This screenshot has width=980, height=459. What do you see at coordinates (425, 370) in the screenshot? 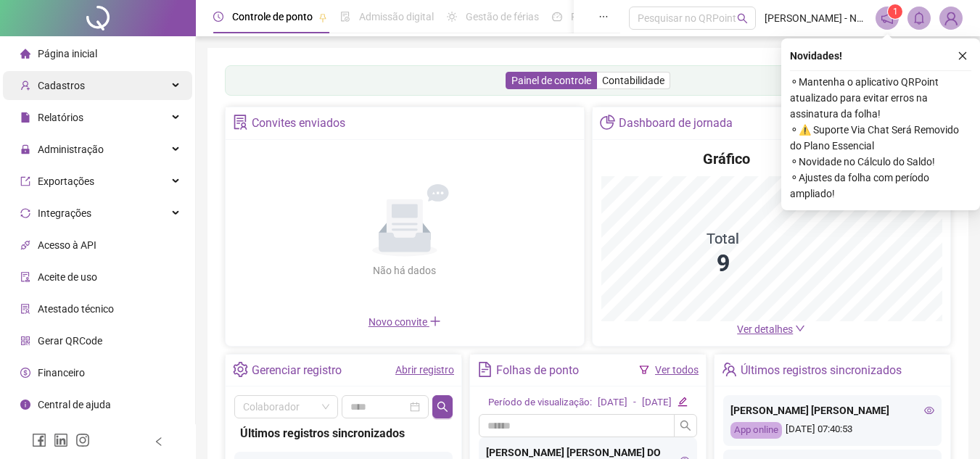
I see `a: Abrir registro` at bounding box center [425, 370].